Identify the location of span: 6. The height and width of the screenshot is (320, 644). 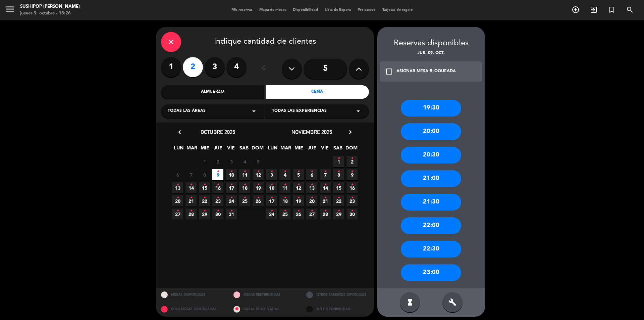
(311, 174).